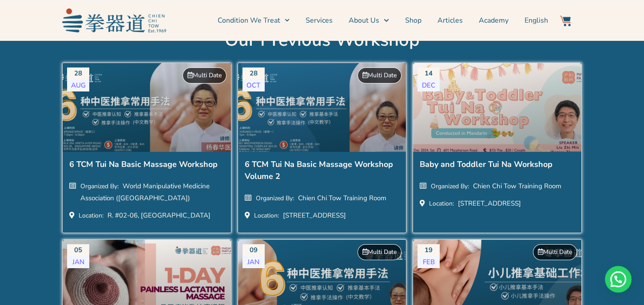  What do you see at coordinates (322, 192) in the screenshot?
I see `a: 6 TCM Tui Na Basic Massage Workshop Volume 2 Organized By: Chien Chi Tow Training Room Location: ...` at bounding box center [322, 192].